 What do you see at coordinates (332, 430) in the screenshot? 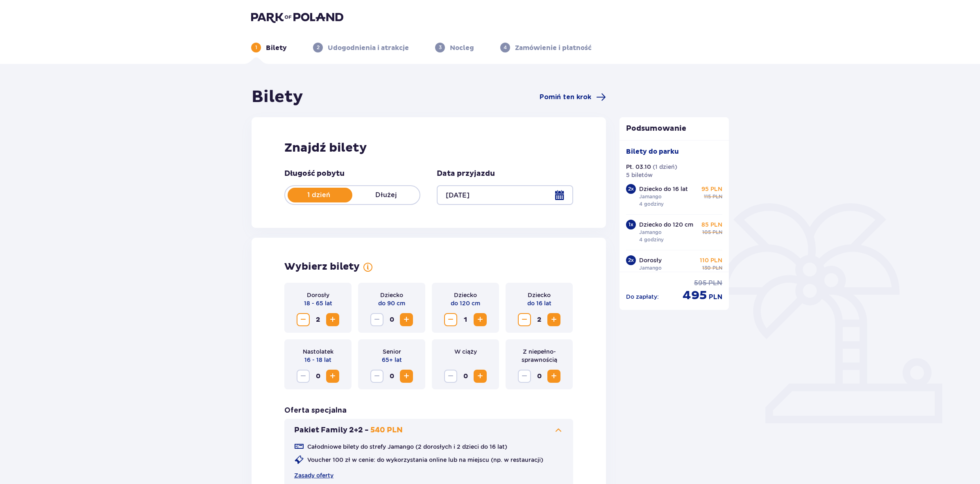
I see `p: Pakiet Family 2+2 -` at bounding box center [332, 430].